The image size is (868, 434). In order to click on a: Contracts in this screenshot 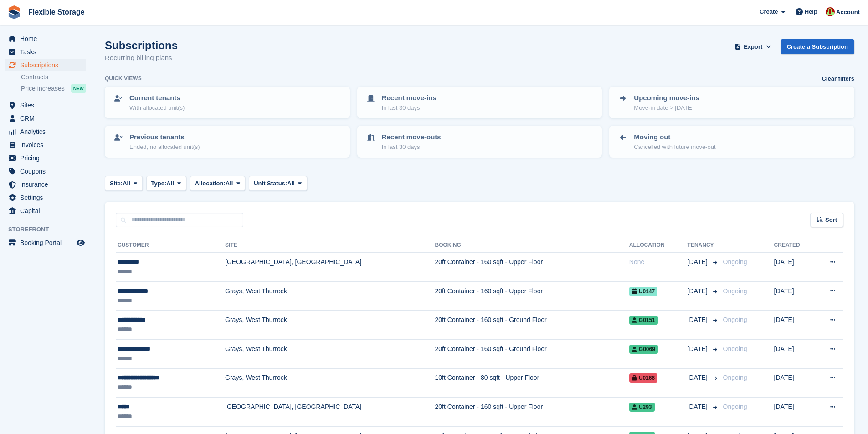, I will do `click(53, 77)`.